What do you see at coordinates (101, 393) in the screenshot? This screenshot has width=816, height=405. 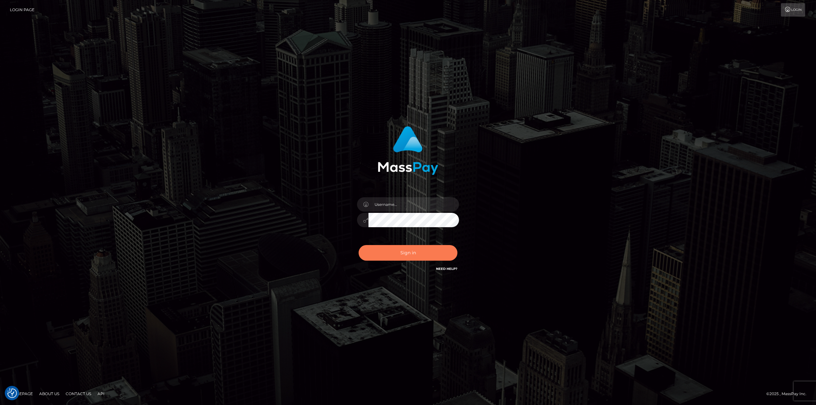 I see `a: API` at bounding box center [101, 393].